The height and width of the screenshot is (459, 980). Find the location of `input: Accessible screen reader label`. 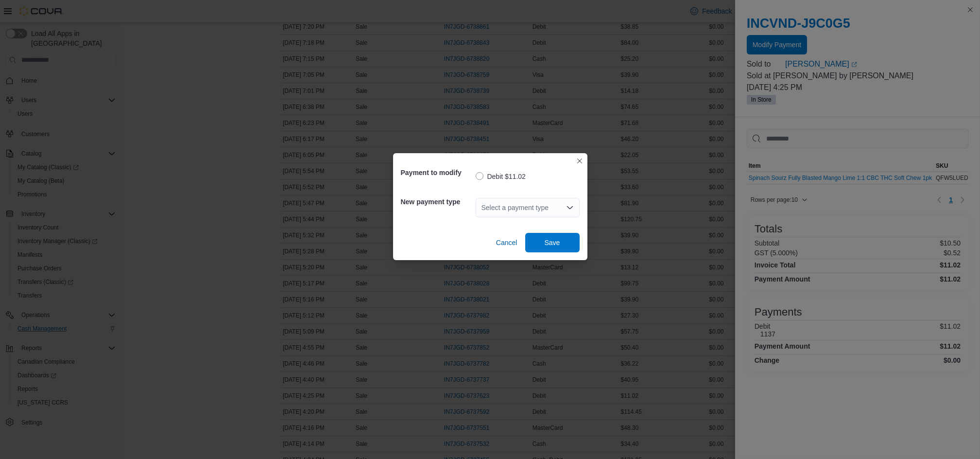

input: Accessible screen reader label is located at coordinates (482, 208).